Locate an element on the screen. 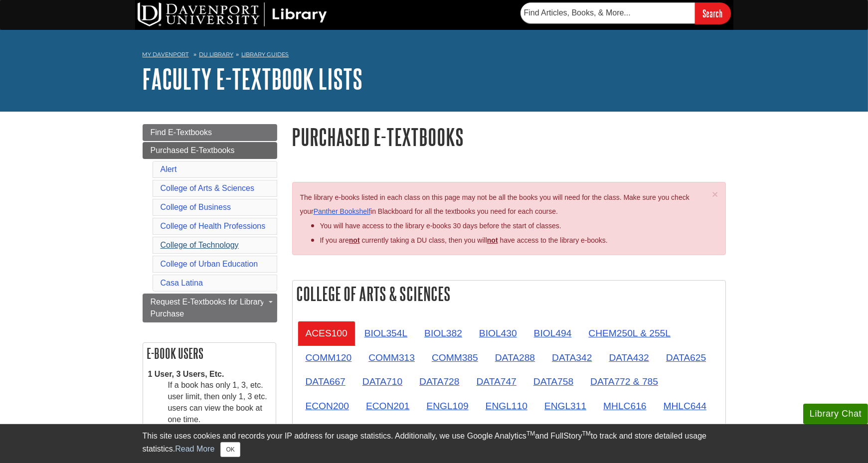 This screenshot has height=463, width=868. a: College of Business is located at coordinates (195, 207).